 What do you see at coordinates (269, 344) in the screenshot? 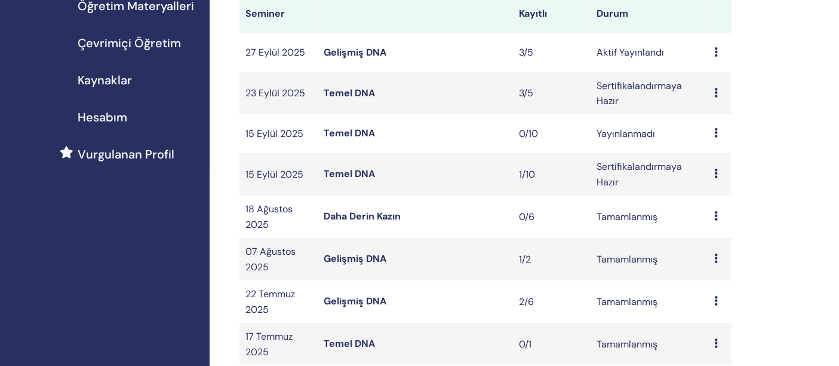
I see `font: 17 Temmuz 2025` at bounding box center [269, 344].